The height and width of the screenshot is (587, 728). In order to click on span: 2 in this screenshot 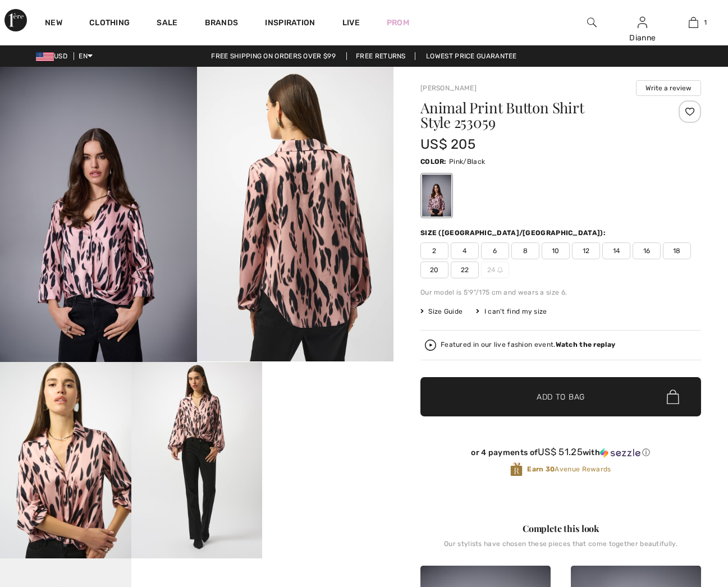, I will do `click(435, 251)`.